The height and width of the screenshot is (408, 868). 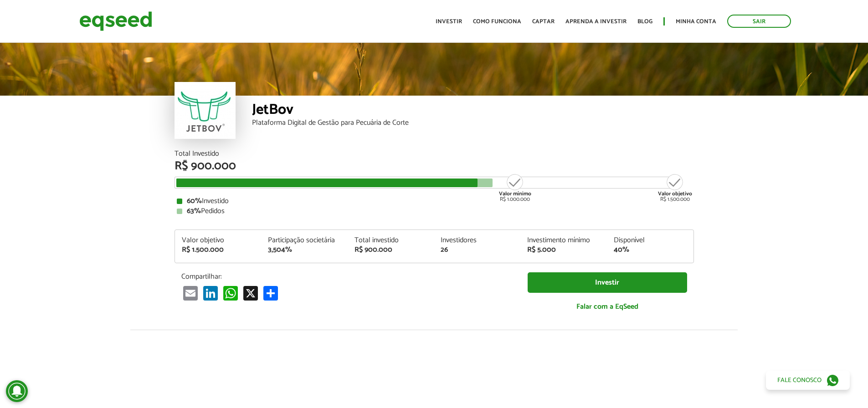 What do you see at coordinates (473, 123) in the screenshot?
I see `div: Plataforma Digital de Gestão para Pecuária de Corte` at bounding box center [473, 123].